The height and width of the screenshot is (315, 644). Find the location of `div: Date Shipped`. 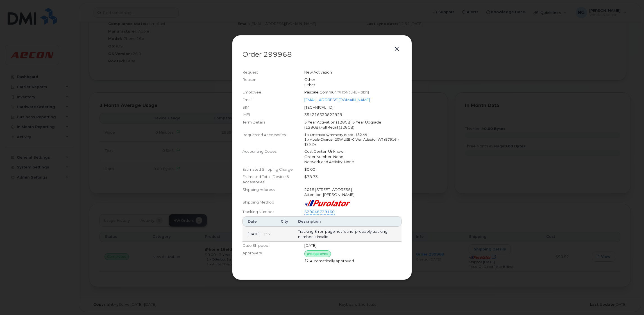

div: Date Shipped is located at coordinates (273, 245).